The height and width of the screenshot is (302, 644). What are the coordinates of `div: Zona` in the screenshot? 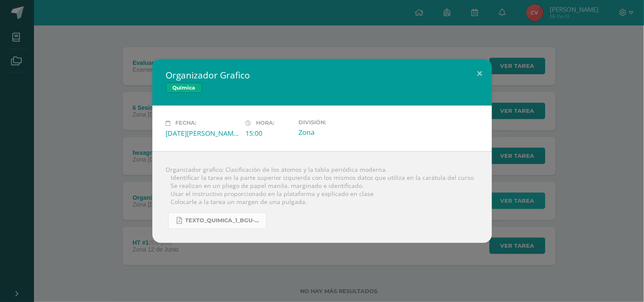 It's located at (335, 132).